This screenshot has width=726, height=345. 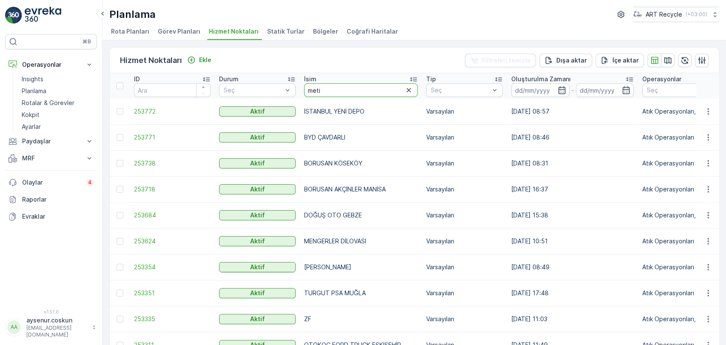 I want to click on a: 253624, so click(x=172, y=241).